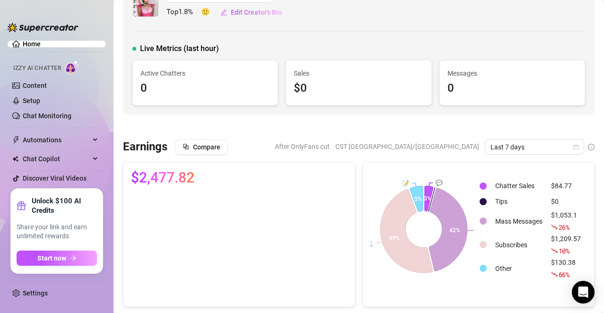  What do you see at coordinates (54, 178) in the screenshot?
I see `a: Discover Viral Videos` at bounding box center [54, 178].